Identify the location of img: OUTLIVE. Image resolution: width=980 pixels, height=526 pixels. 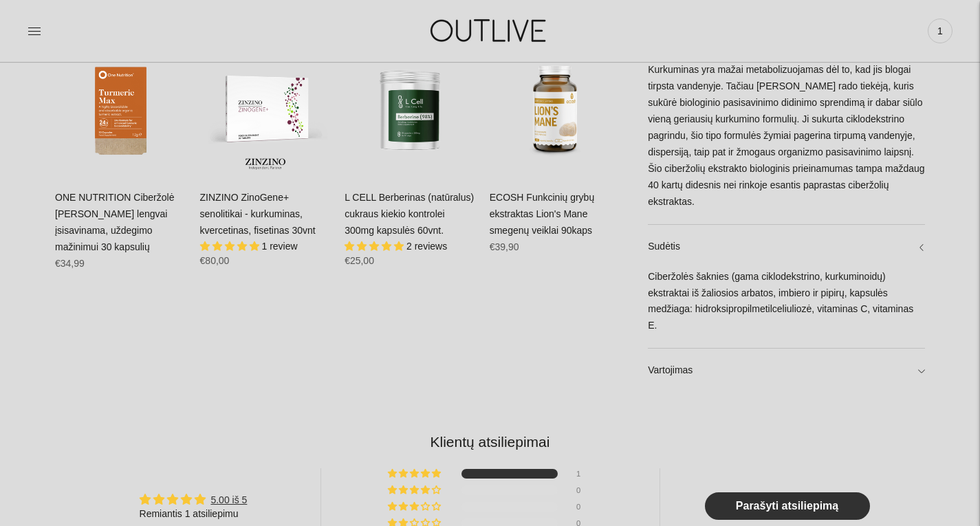
(490, 31).